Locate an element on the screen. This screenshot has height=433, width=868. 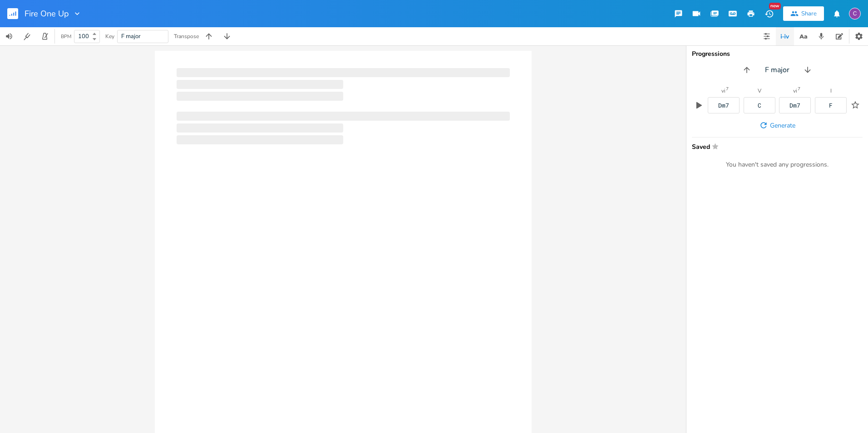
button: Share is located at coordinates (804, 14).